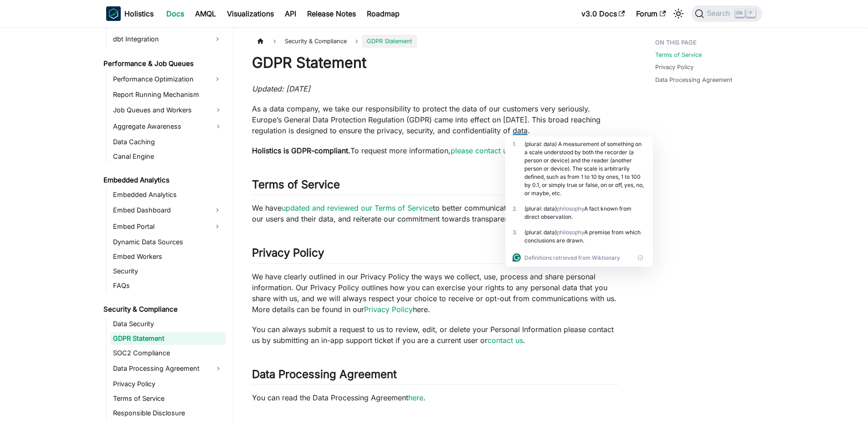 This screenshot has width=868, height=424. Describe the element at coordinates (160, 227) in the screenshot. I see `a: Embed Portal` at that location.